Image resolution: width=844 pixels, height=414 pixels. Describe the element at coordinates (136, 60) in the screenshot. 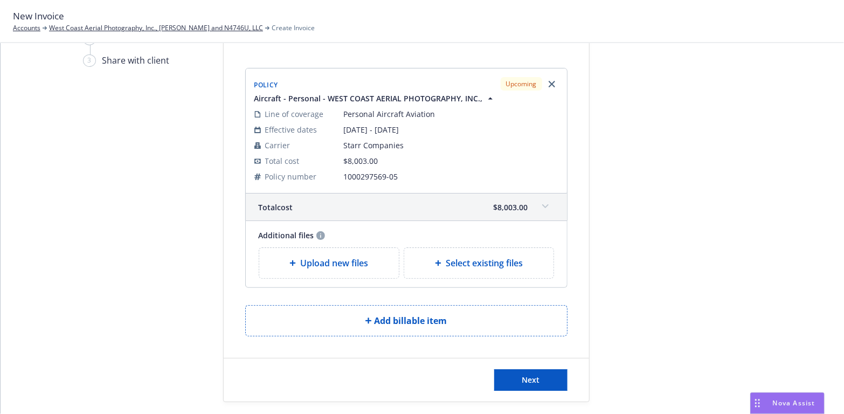

I see `div: Share with client` at that location.